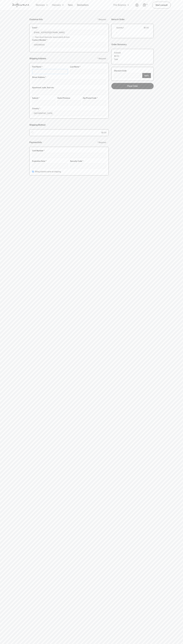 This screenshot has width=183, height=644. What do you see at coordinates (147, 5) in the screenshot?
I see `div: 0` at bounding box center [147, 5].